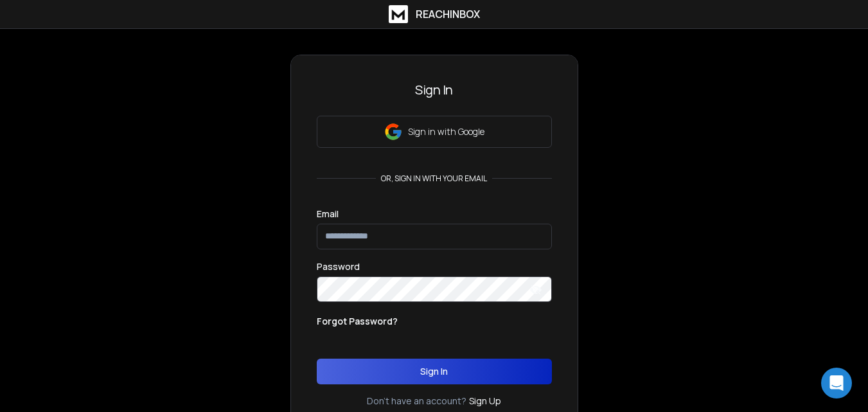 This screenshot has width=868, height=412. Describe the element at coordinates (434, 90) in the screenshot. I see `h3: Sign In` at that location.